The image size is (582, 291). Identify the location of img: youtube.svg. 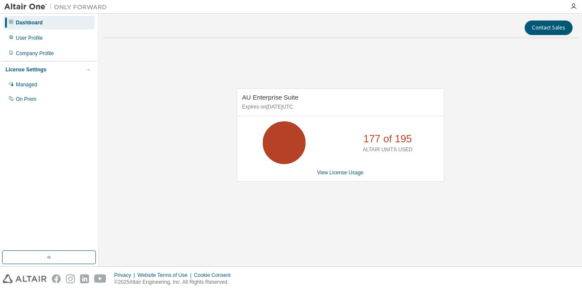
(100, 279).